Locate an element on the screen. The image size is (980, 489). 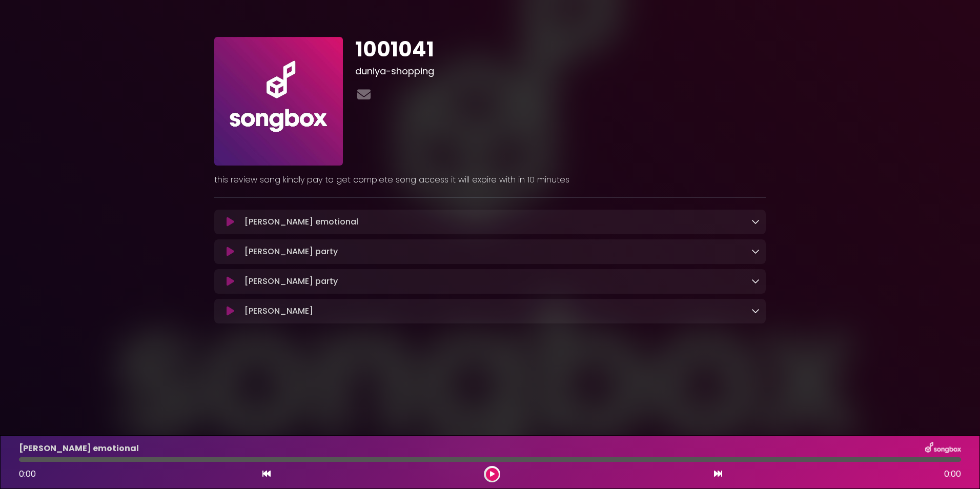
h1: 1001041 is located at coordinates (560, 49).